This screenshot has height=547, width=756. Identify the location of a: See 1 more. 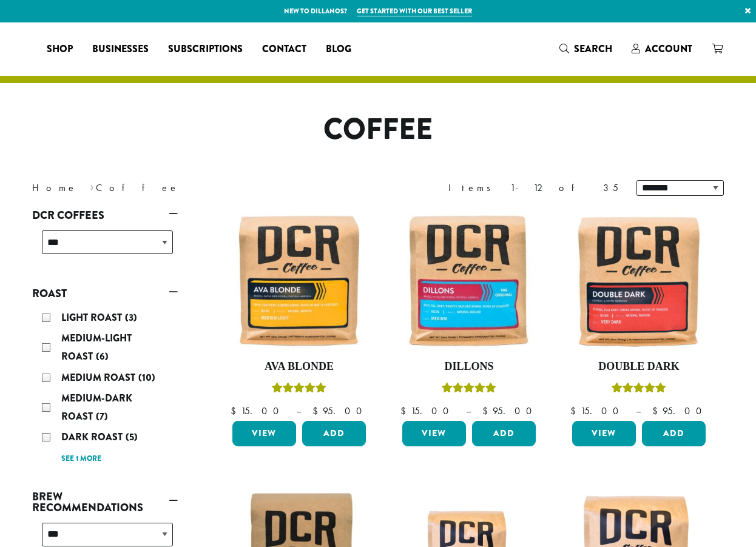
(81, 459).